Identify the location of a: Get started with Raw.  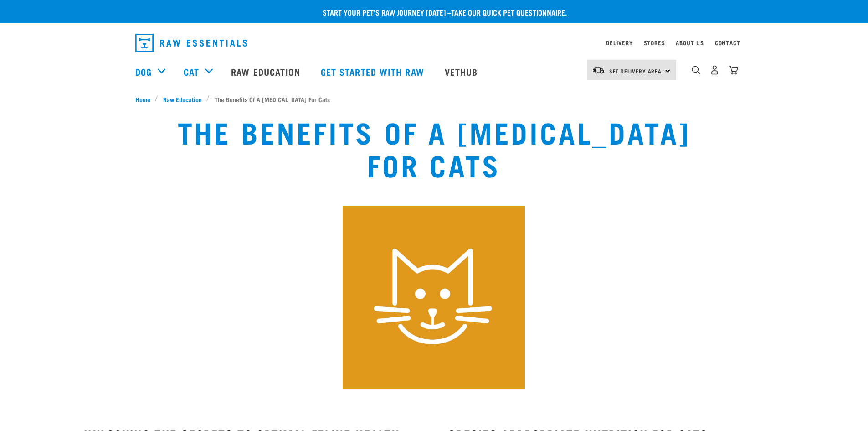
(374, 72).